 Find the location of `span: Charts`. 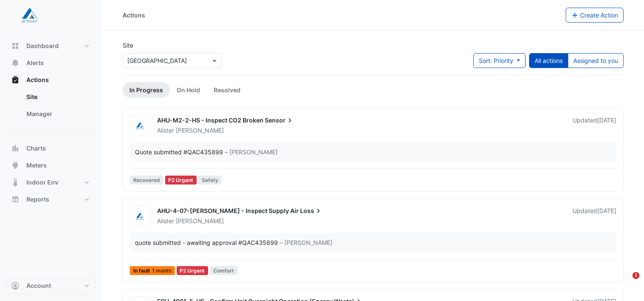

span: Charts is located at coordinates (36, 148).